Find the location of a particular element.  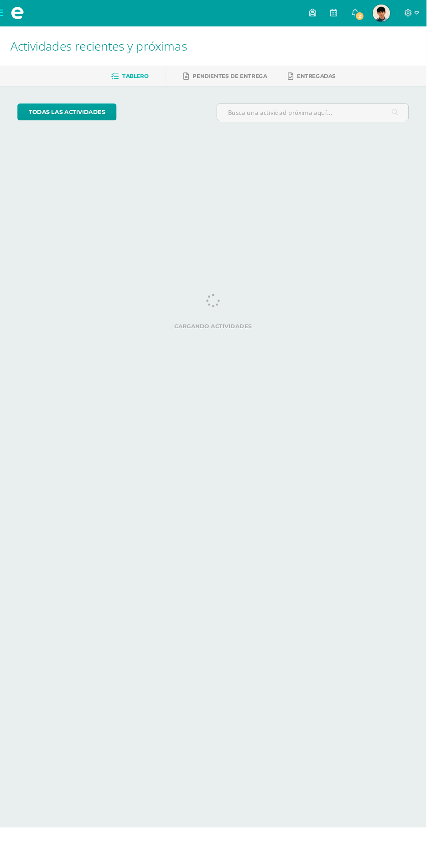

a: Entregadas is located at coordinates (327, 80).